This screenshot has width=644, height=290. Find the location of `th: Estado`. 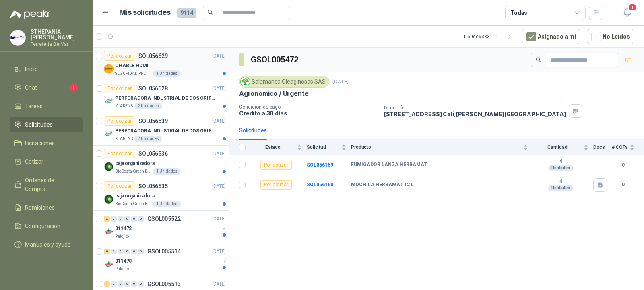

th: Estado is located at coordinates (278, 147).